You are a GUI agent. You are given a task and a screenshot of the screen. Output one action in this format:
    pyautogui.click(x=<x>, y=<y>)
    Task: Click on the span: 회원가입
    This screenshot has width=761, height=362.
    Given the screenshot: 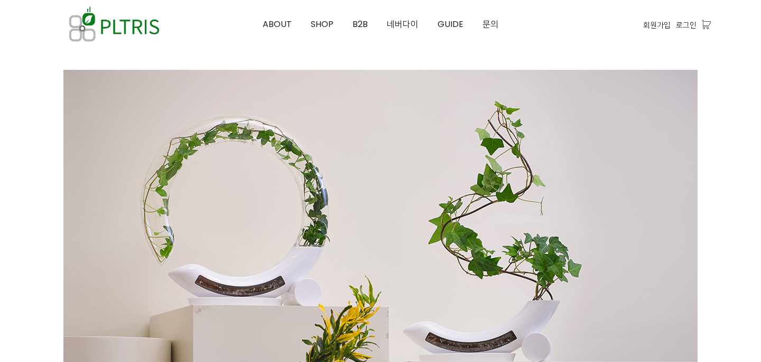 What is the action you would take?
    pyautogui.click(x=657, y=25)
    